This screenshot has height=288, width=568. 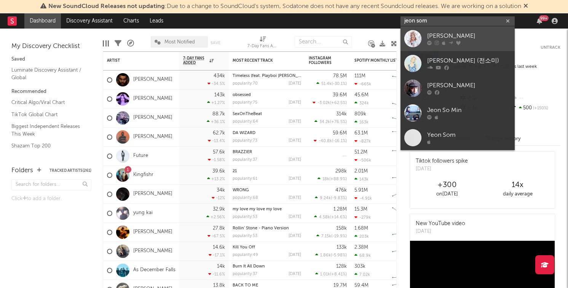 What do you see at coordinates (221, 190) in the screenshot?
I see `div: 34k` at bounding box center [221, 190].